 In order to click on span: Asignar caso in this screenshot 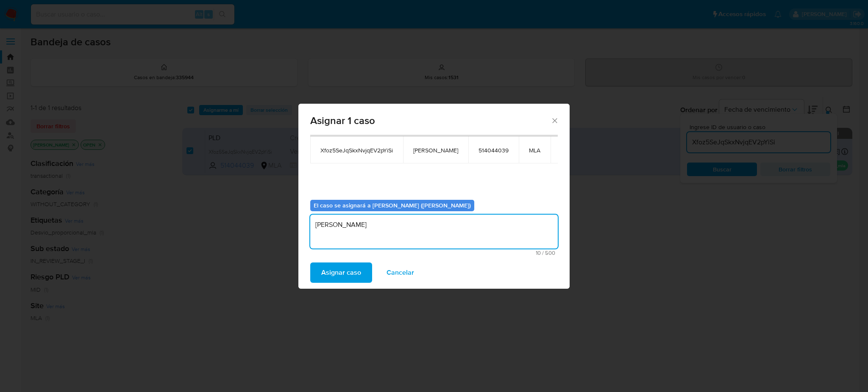, I will do `click(341, 273)`.